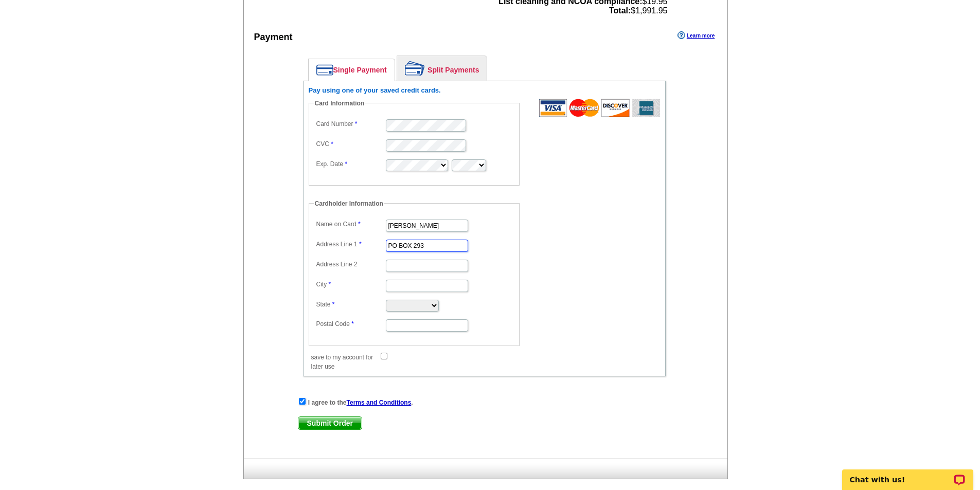  I want to click on label: Address Line 1, so click(350, 244).